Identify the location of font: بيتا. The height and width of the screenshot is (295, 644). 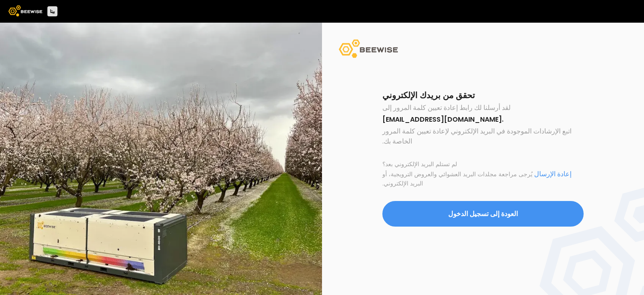
(52, 11).